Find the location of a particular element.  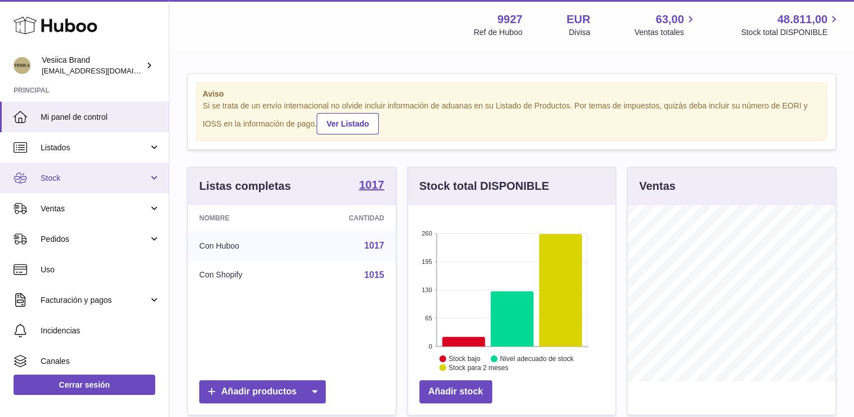

th: Cantidad is located at coordinates (347, 218).